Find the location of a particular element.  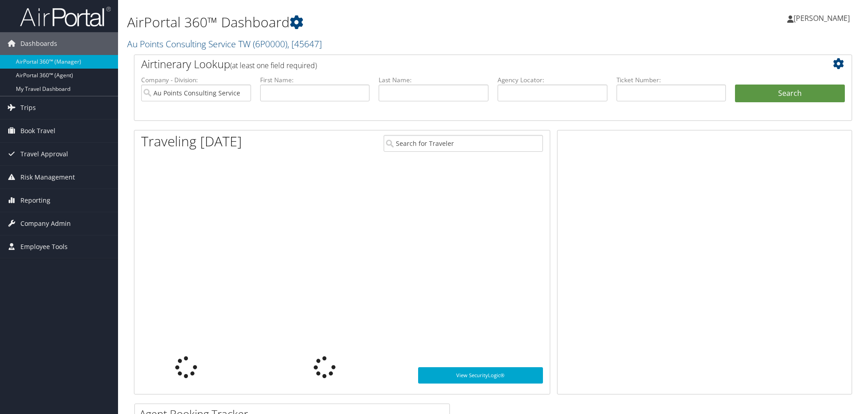

button: Search is located at coordinates (790, 93).